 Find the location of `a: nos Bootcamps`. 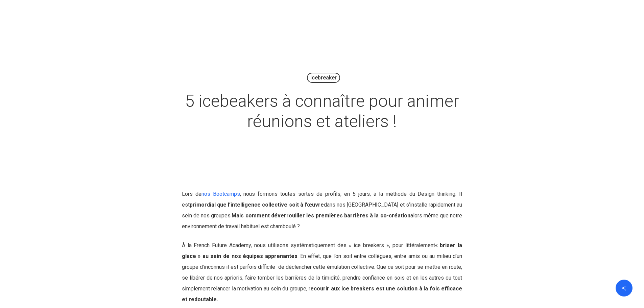

a: nos Bootcamps is located at coordinates (221, 194).